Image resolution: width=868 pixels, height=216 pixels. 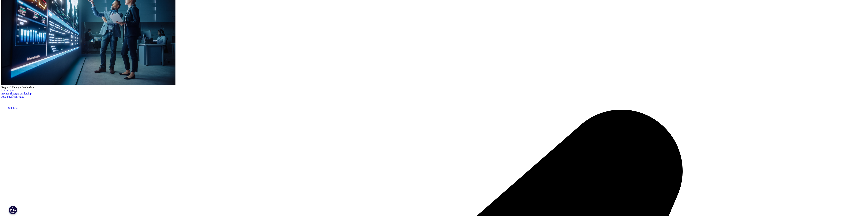 What do you see at coordinates (12, 96) in the screenshot?
I see `a: Asia Pacific Insights` at bounding box center [12, 96].